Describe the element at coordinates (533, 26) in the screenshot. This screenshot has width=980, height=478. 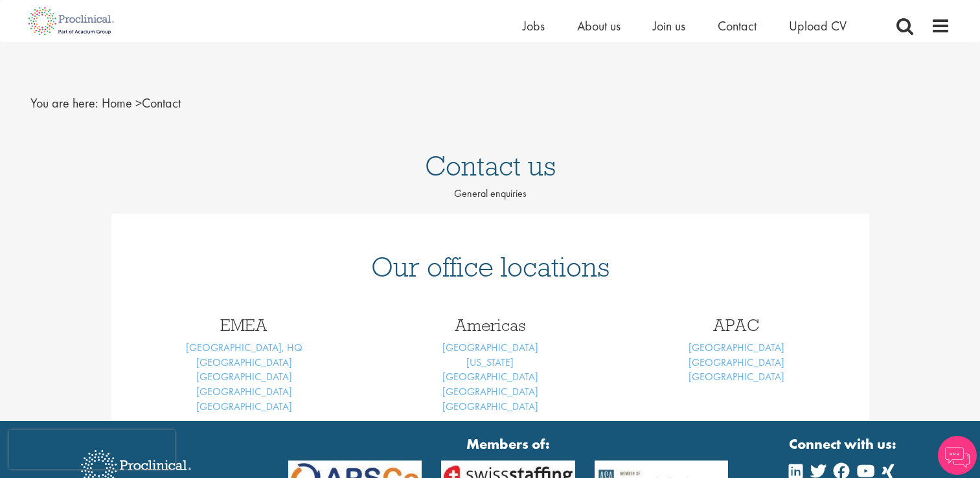
I see `span: Jobs` at that location.